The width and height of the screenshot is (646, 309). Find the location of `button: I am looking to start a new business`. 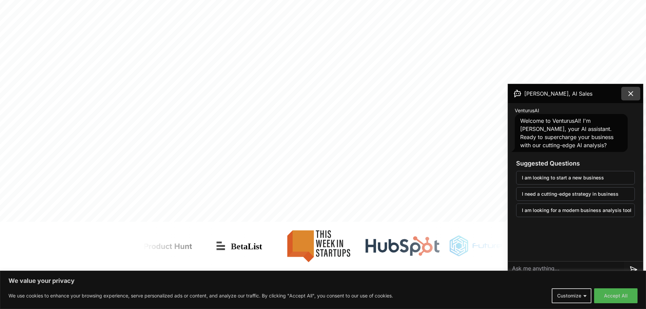

button: I am looking to start a new business is located at coordinates (575, 178).